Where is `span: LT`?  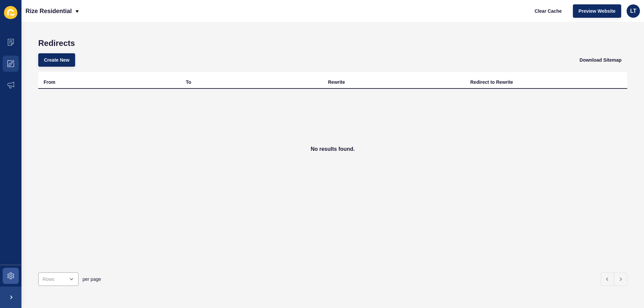 span: LT is located at coordinates (633, 11).